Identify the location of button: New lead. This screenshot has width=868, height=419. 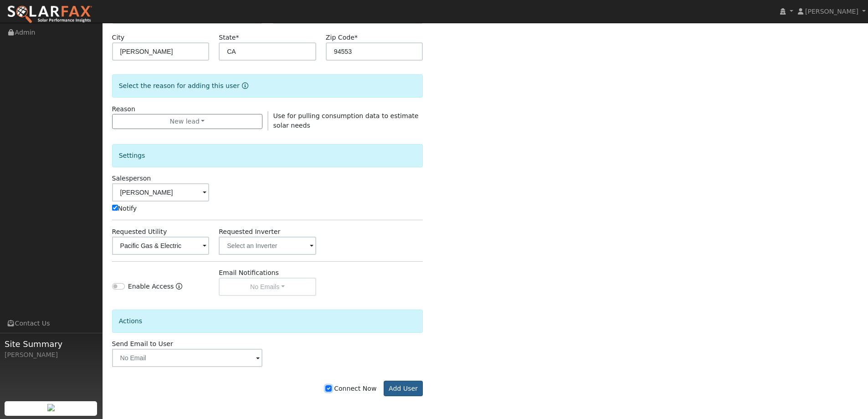
(187, 122).